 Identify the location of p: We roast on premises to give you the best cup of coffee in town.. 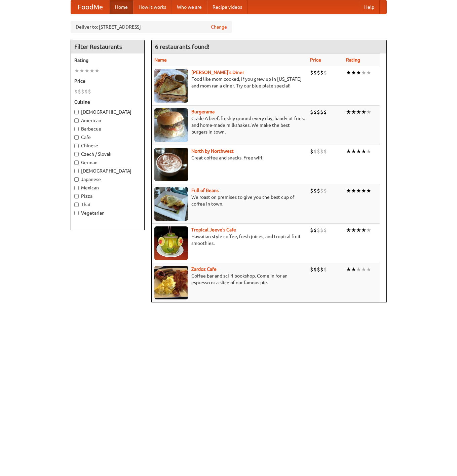
(229, 200).